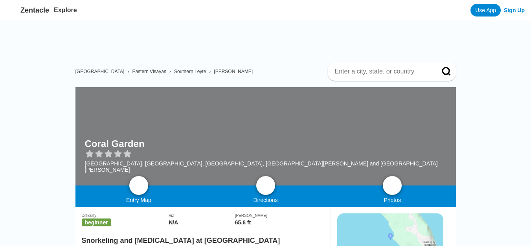 The width and height of the screenshot is (531, 246). Describe the element at coordinates (190, 71) in the screenshot. I see `a: Southern Leyte` at that location.